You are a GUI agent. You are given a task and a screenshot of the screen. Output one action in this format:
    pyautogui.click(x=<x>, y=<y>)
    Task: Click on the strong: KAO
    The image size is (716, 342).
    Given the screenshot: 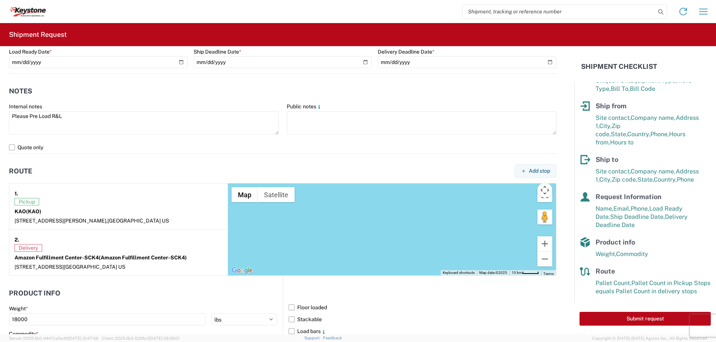 What is the action you would take?
    pyautogui.click(x=28, y=212)
    